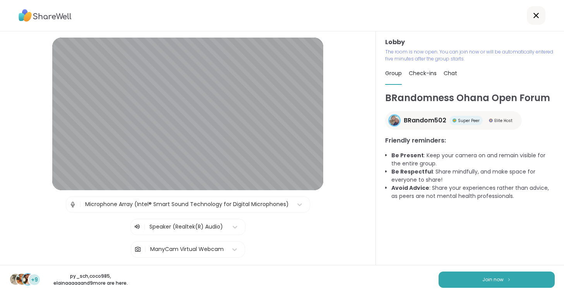 This screenshot has height=294, width=564. Describe the element at coordinates (73, 204) in the screenshot. I see `img: Microphone` at that location.